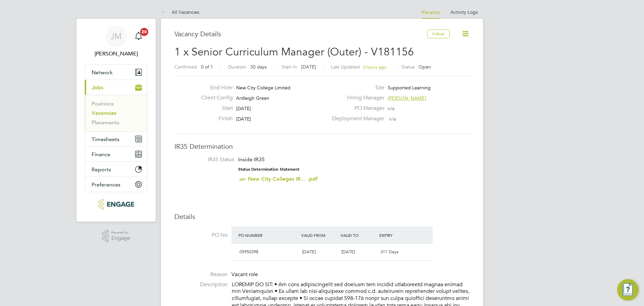  Describe the element at coordinates (356, 108) in the screenshot. I see `label: PO Manager` at that location.